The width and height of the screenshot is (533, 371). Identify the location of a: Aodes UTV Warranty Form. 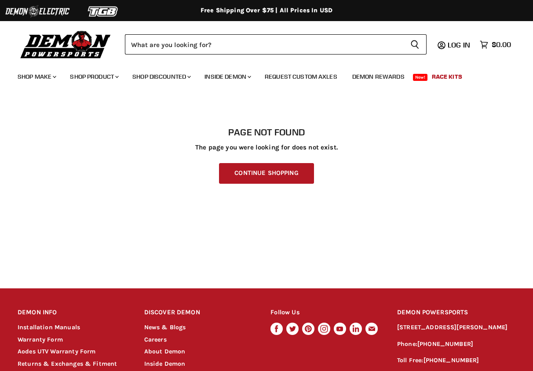
(56, 351).